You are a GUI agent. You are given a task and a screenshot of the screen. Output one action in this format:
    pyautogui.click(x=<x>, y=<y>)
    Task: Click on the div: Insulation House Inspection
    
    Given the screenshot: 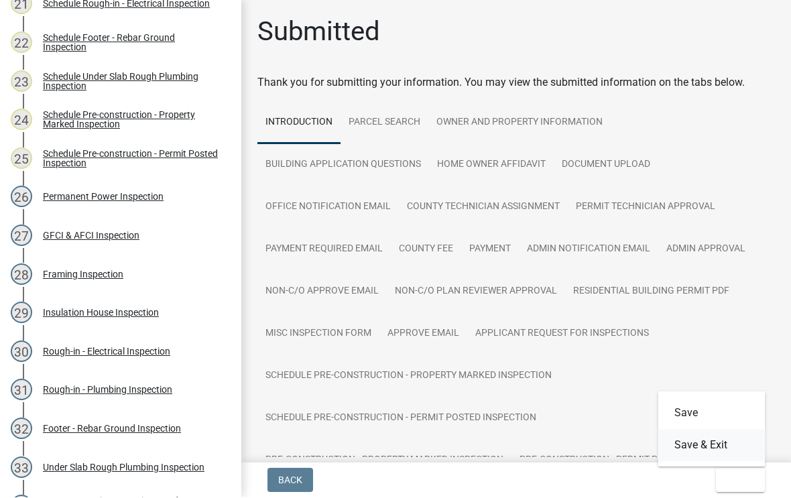 What is the action you would take?
    pyautogui.click(x=101, y=313)
    